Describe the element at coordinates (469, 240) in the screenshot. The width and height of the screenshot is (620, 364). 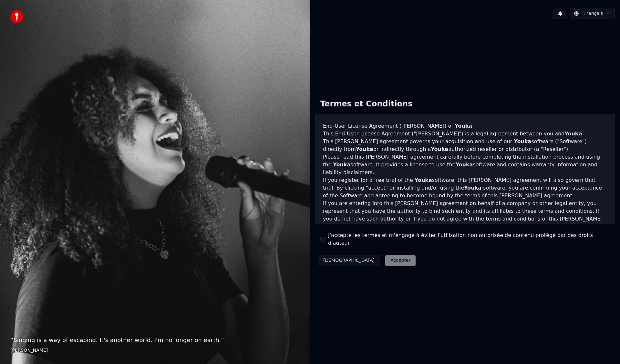
I see `label: J'accepte les termes et m'engage à éviter l'utilisation non autorisée de contenu protégé par des ...` at that location.